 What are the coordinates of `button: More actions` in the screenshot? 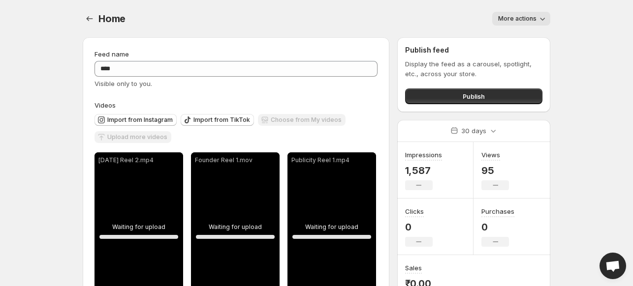 It's located at (521, 19).